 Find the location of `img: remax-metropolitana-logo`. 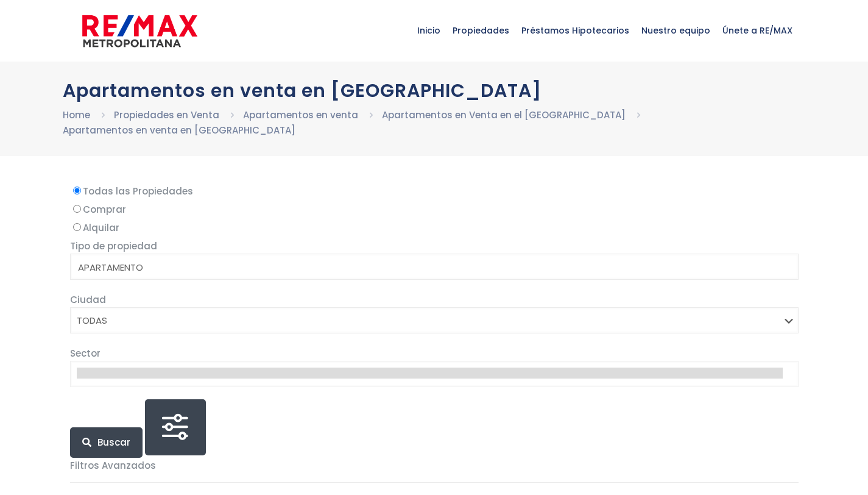

img: remax-metropolitana-logo is located at coordinates (139, 31).